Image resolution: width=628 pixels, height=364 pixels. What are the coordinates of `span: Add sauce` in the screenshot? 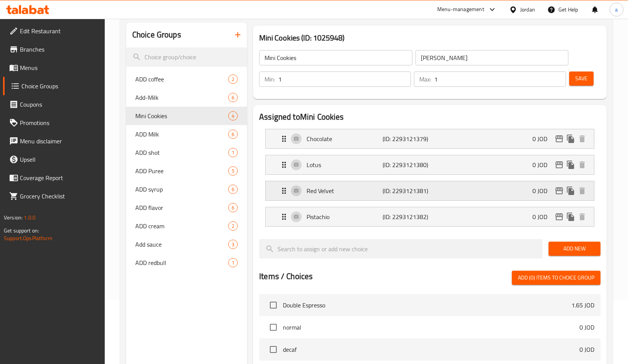 It's located at (182, 244).